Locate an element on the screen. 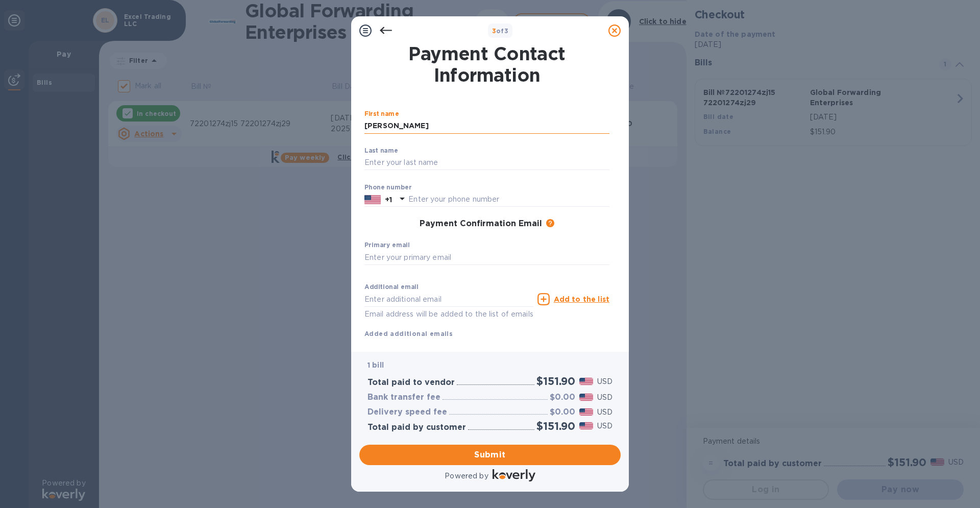 Image resolution: width=980 pixels, height=508 pixels. u: Add to the list is located at coordinates (581, 299).